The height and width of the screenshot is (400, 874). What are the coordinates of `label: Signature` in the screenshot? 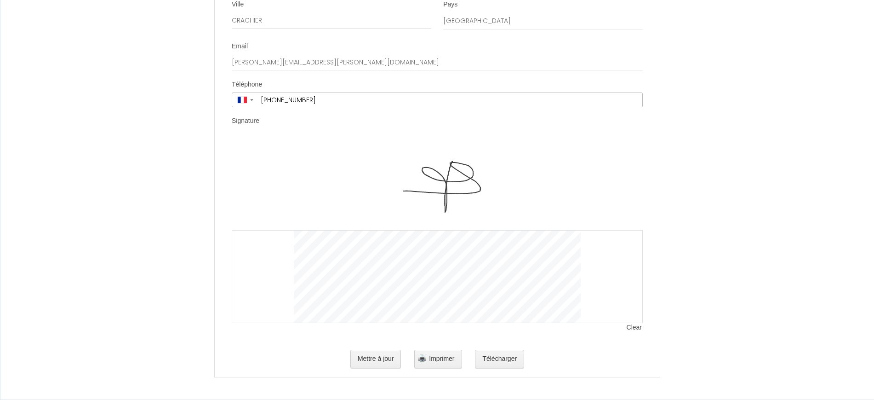 It's located at (246, 121).